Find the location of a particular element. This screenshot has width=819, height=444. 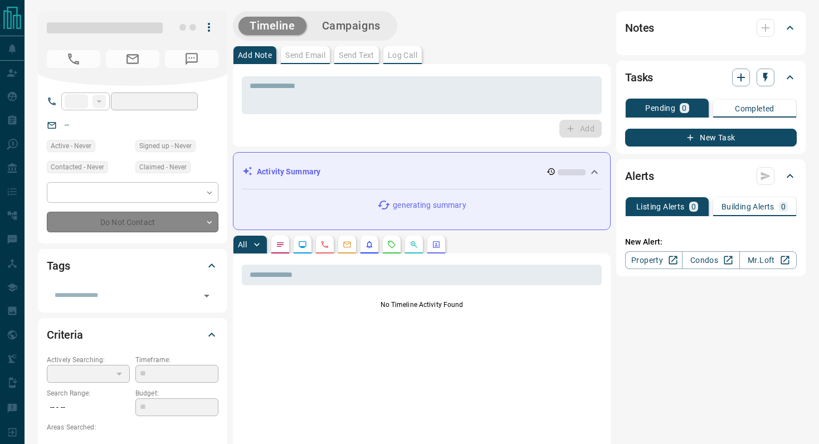

a: Condos is located at coordinates (711, 260).